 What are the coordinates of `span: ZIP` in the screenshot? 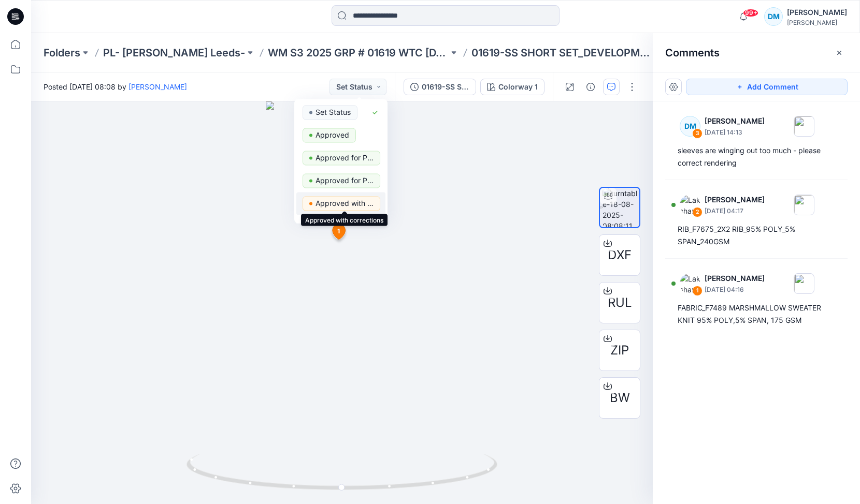 It's located at (620, 350).